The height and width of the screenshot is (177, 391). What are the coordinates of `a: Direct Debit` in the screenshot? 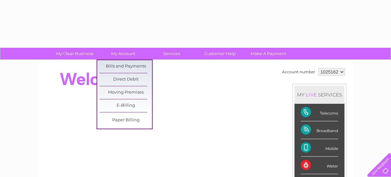 It's located at (126, 80).